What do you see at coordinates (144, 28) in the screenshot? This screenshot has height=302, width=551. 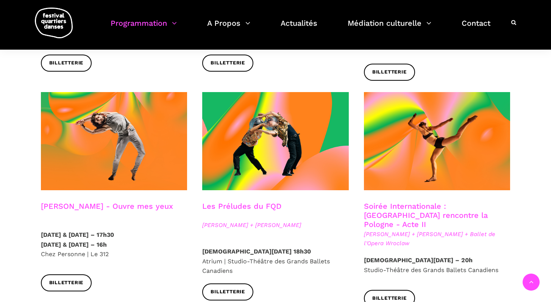 I see `a: Programmation` at bounding box center [144, 28].